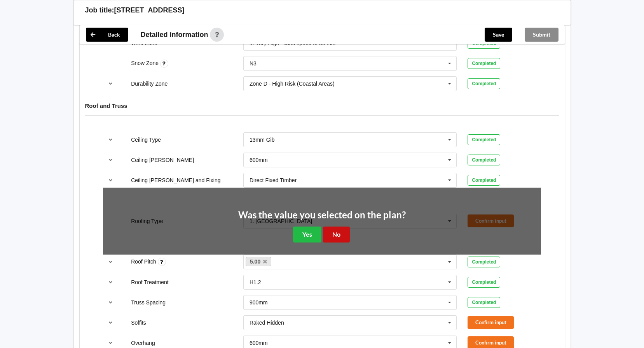 The image size is (644, 348). I want to click on label: Ceiling Type, so click(146, 140).